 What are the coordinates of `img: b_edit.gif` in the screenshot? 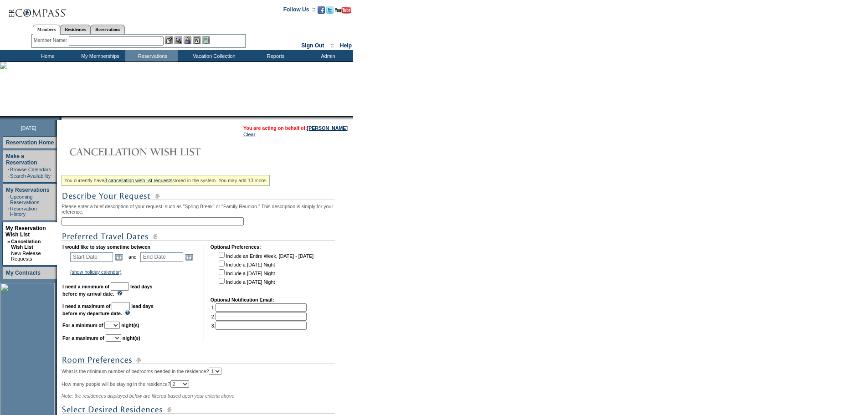 It's located at (169, 40).